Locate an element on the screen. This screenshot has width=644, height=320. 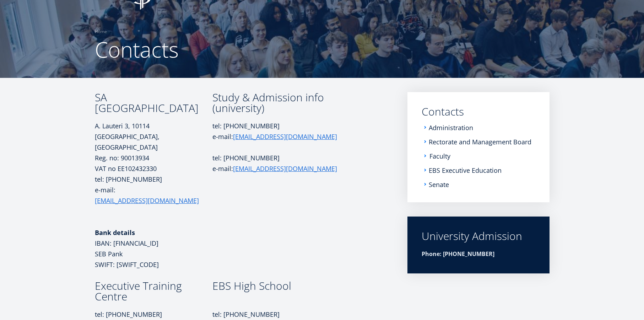
span: Contacts is located at coordinates (137, 50).